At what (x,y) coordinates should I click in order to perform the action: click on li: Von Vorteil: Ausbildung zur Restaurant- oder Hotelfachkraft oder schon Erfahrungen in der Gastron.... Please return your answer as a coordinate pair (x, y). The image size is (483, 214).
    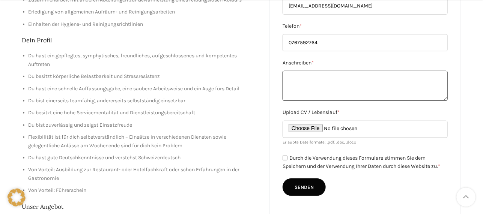
    Looking at the image, I should click on (143, 174).